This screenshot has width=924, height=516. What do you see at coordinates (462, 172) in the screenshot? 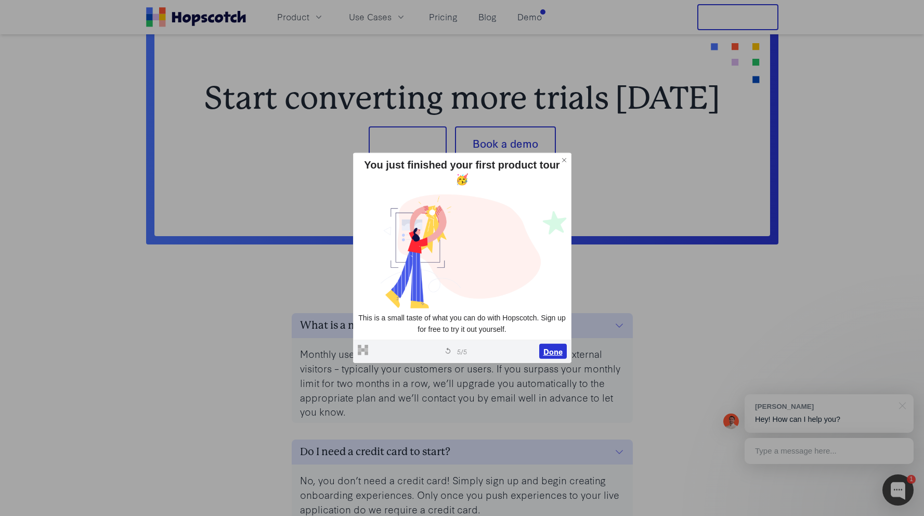
I see `div: You just finished your first product tour 🥳` at bounding box center [462, 172].